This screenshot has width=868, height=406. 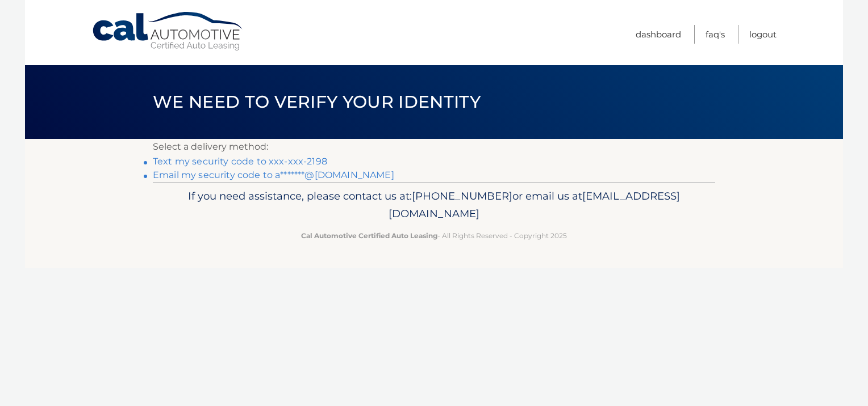 I want to click on a: Text my security code to xxx-xxx-2198, so click(x=240, y=161).